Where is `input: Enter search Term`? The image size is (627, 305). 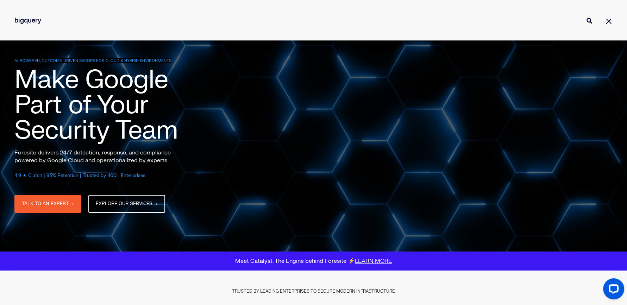 input: Enter search Term is located at coordinates (314, 20).